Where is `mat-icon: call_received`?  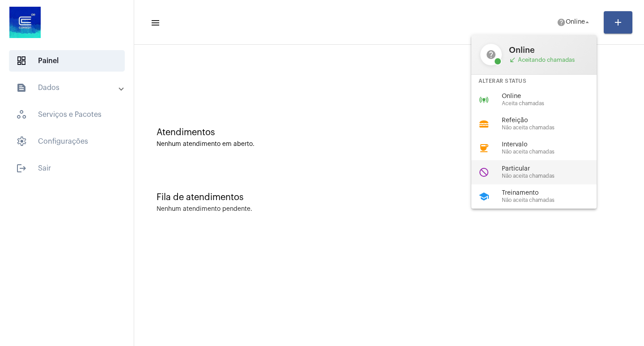
mat-icon: call_received is located at coordinates (512, 60).